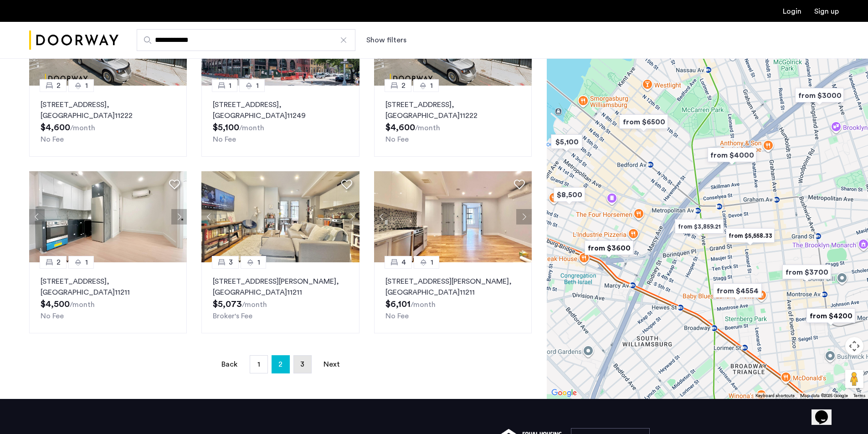 This screenshot has height=434, width=868. What do you see at coordinates (227, 304) in the screenshot?
I see `span: $5,073` at bounding box center [227, 304].